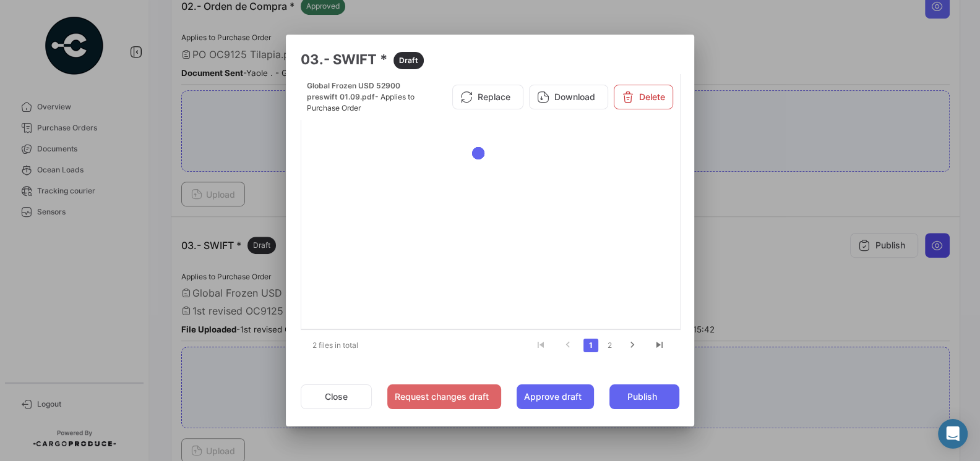  I want to click on span: Publish, so click(642, 397).